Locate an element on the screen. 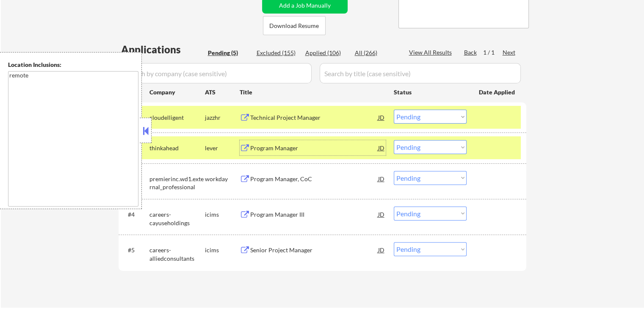  div: 1 / 1 is located at coordinates (493, 52).